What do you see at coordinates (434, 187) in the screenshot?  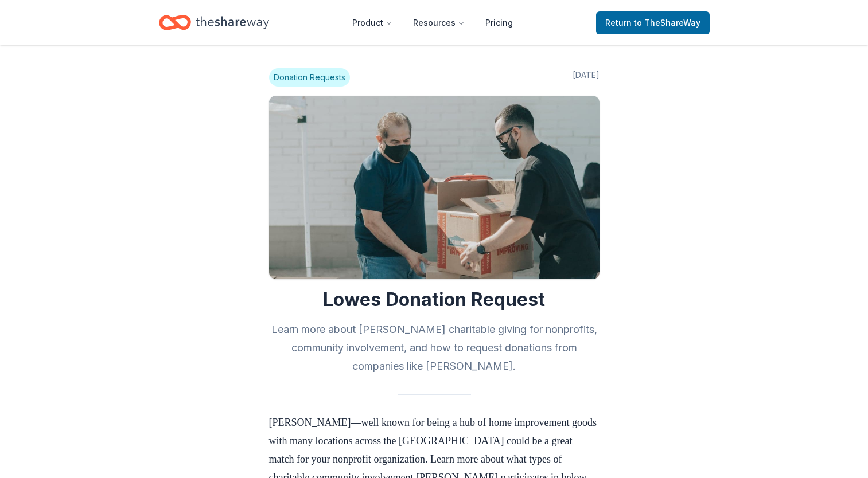 I see `img: Image for Lowes Donation Request` at bounding box center [434, 187].